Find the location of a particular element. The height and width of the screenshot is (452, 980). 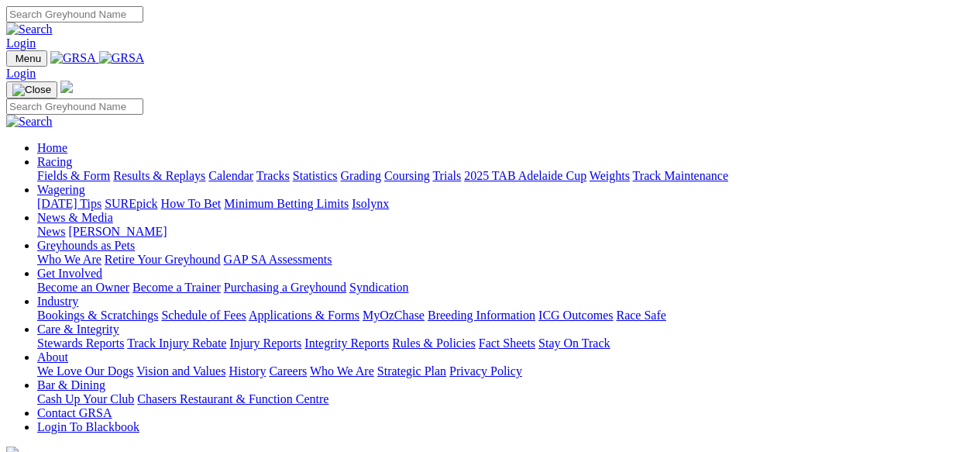

a: Industry is located at coordinates (57, 301).